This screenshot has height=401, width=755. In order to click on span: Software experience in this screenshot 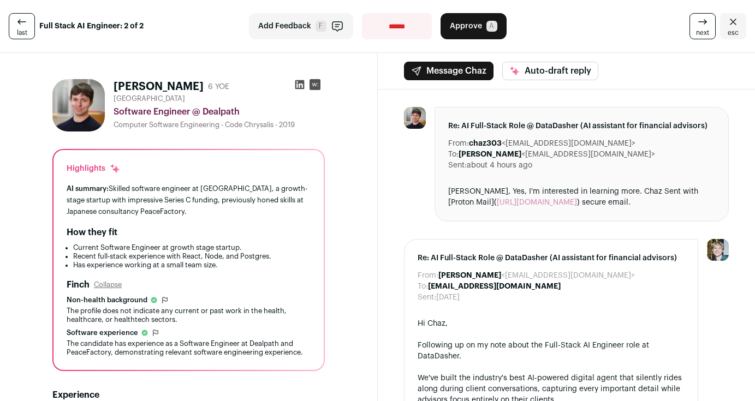, I will do `click(102, 333)`.